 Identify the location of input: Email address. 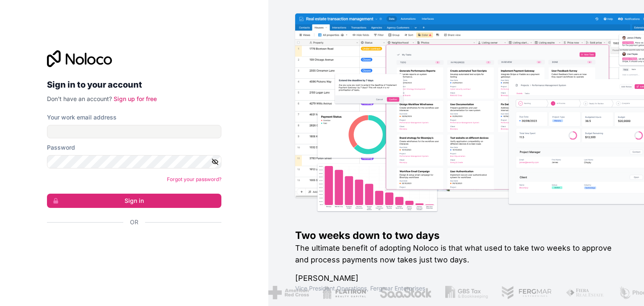
(134, 131).